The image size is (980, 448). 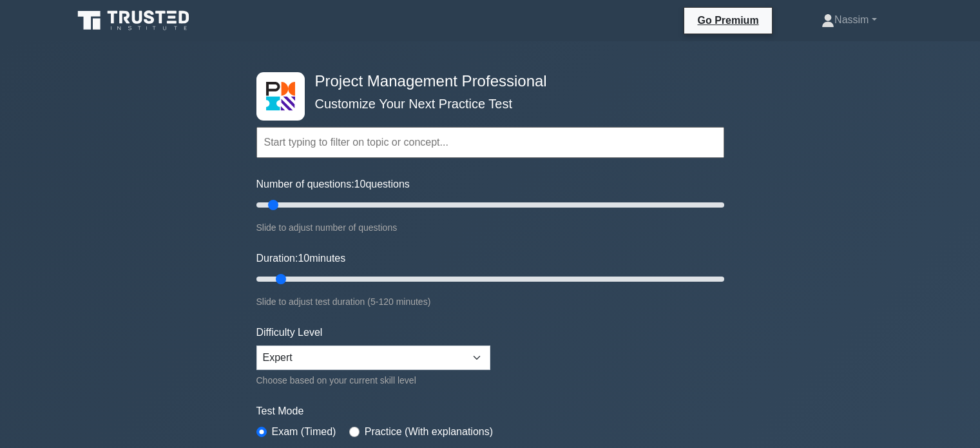 What do you see at coordinates (727, 20) in the screenshot?
I see `a: Go Premium` at bounding box center [727, 20].